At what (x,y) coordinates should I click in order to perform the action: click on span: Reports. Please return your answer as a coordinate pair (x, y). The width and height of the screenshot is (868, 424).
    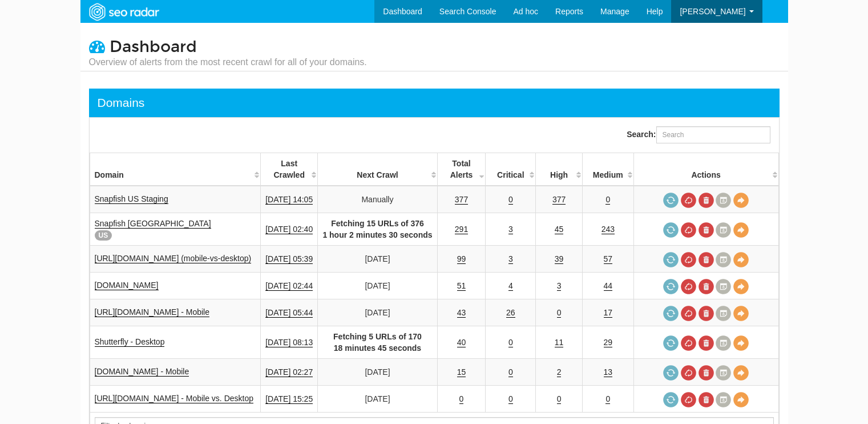
    Looking at the image, I should click on (569, 12).